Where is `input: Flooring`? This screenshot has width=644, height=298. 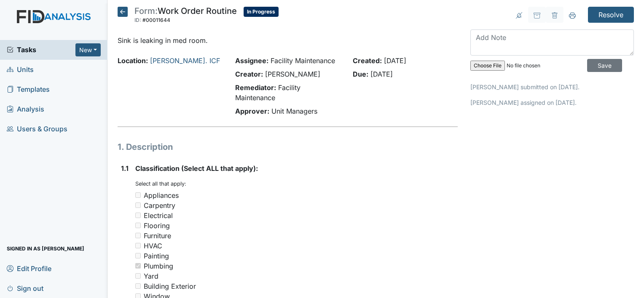 input: Flooring is located at coordinates (138, 225).